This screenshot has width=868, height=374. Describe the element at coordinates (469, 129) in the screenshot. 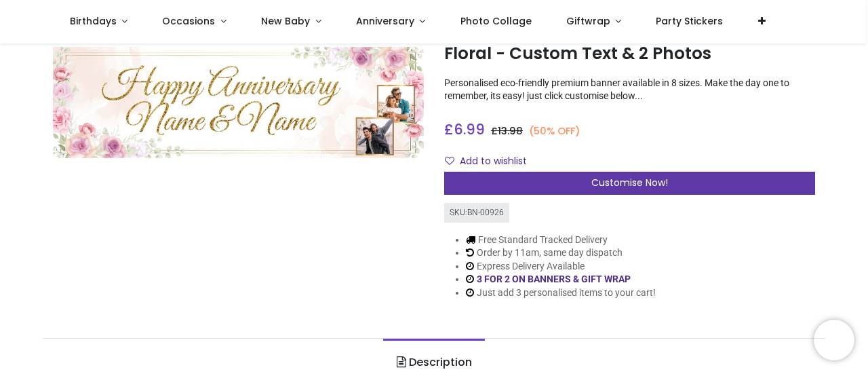

I see `span: 6.99` at that location.